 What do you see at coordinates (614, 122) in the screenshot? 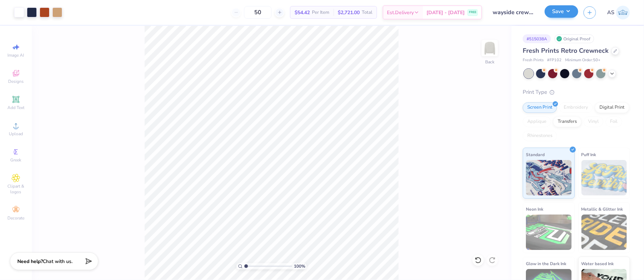
I see `div: Foil` at bounding box center [614, 122].